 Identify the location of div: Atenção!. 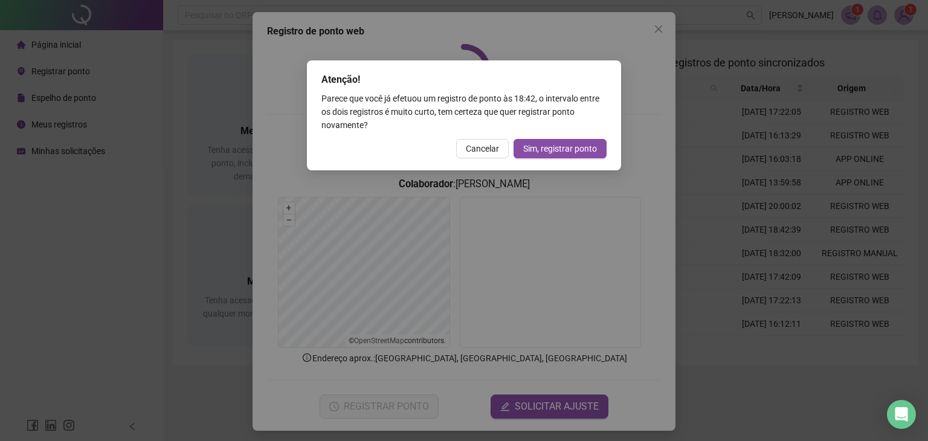
(464, 80).